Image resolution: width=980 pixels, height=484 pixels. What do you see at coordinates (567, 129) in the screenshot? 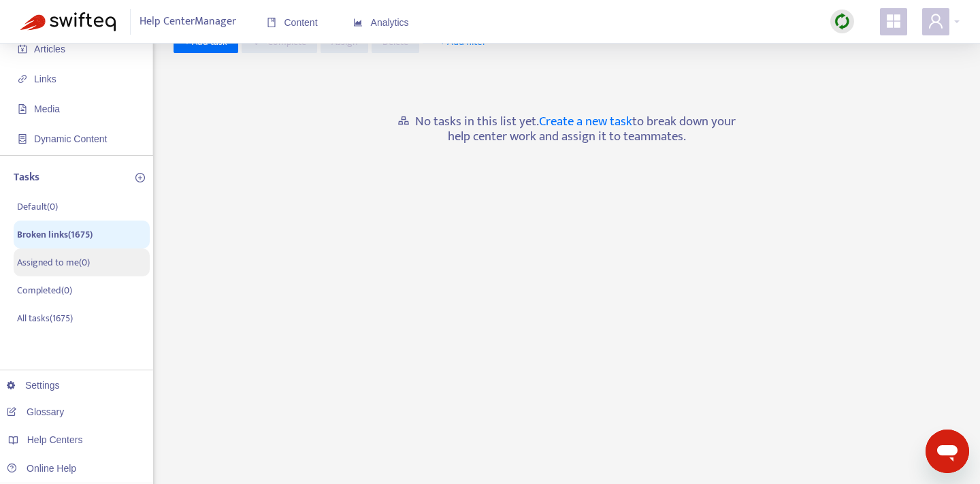
I see `h5: No tasks in this list yet. to break down your help center work and assign it to teammates.` at bounding box center [567, 129].